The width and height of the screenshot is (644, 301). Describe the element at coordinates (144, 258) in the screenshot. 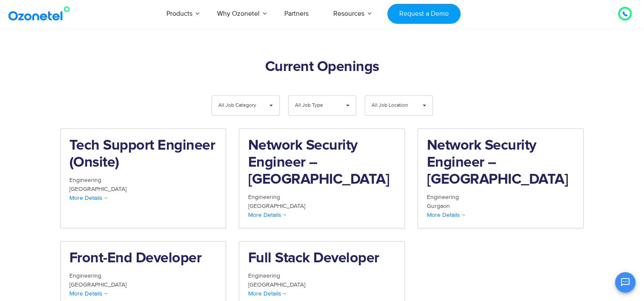

I see `h2: Front-End Developer` at that location.